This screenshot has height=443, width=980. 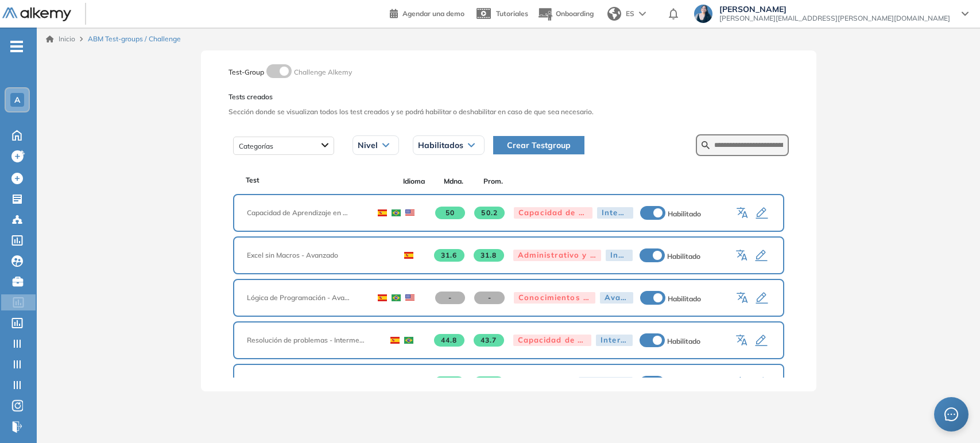 I want to click on a: Agendar una demo, so click(x=427, y=13).